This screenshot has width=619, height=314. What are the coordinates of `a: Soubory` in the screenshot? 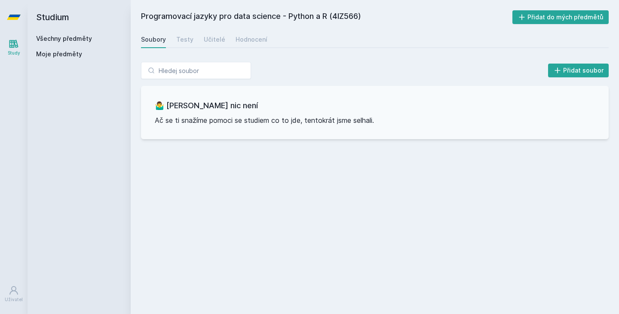 It's located at (153, 40).